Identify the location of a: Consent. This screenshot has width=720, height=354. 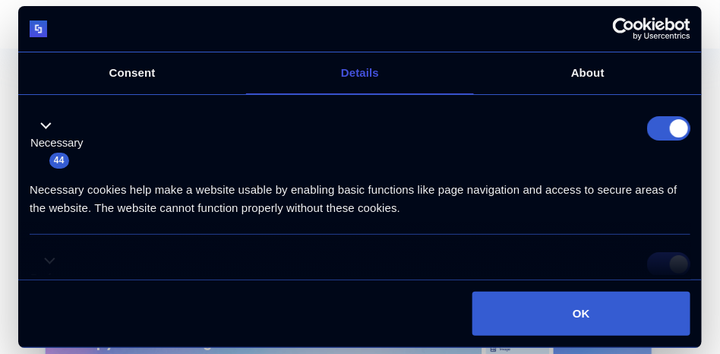
(132, 73).